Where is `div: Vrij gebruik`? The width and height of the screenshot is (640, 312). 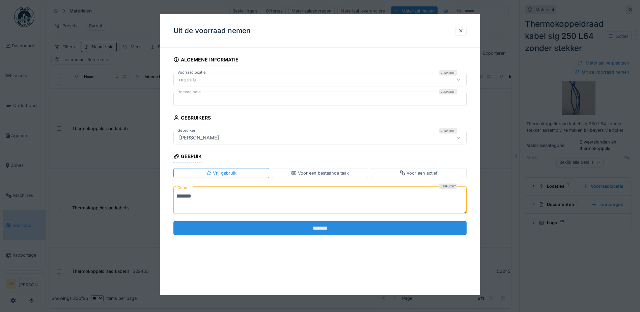 div: Vrij gebruik is located at coordinates (221, 173).